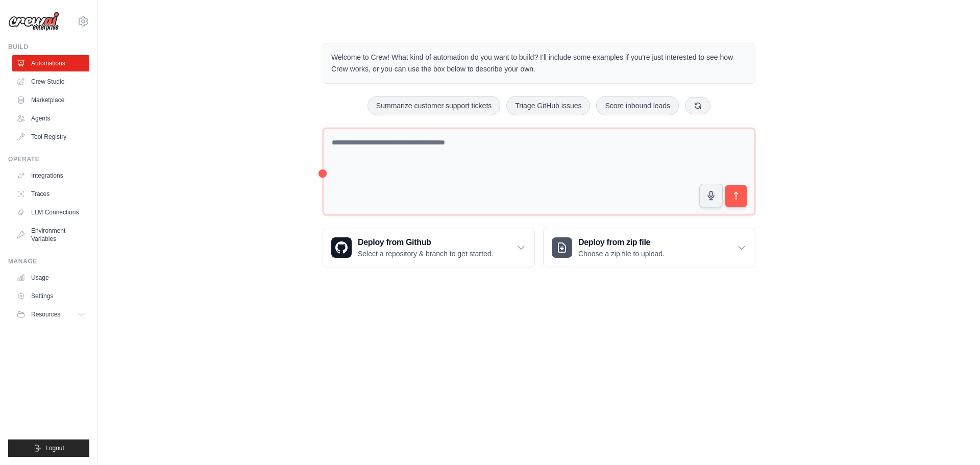  What do you see at coordinates (48, 261) in the screenshot?
I see `div: Manage` at bounding box center [48, 261].